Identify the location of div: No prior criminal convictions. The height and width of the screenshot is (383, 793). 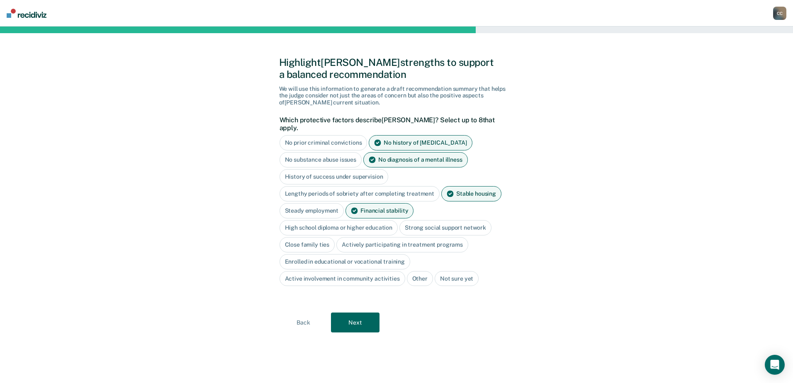
(323, 143).